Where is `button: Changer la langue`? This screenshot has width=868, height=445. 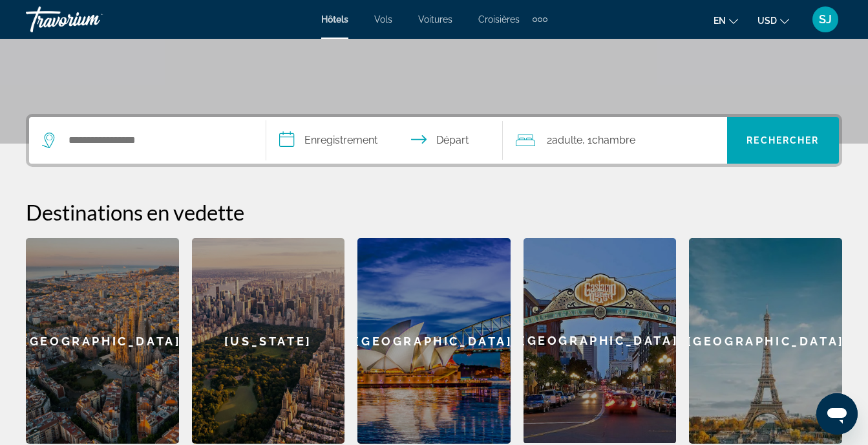 button: Changer la langue is located at coordinates (726, 20).